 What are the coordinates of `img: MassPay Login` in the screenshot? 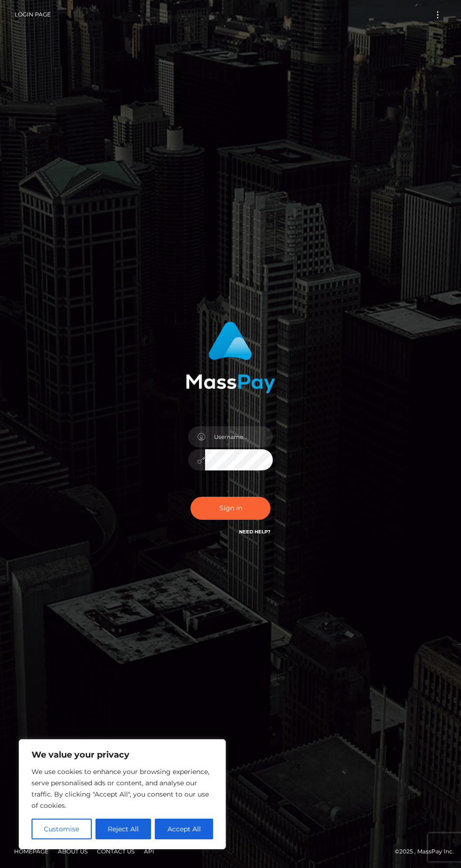 It's located at (231, 357).